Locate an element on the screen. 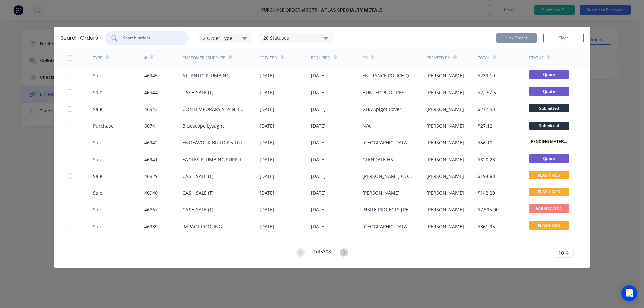 Image resolution: width=644 pixels, height=308 pixels. div: $361.95 is located at coordinates (486, 226).